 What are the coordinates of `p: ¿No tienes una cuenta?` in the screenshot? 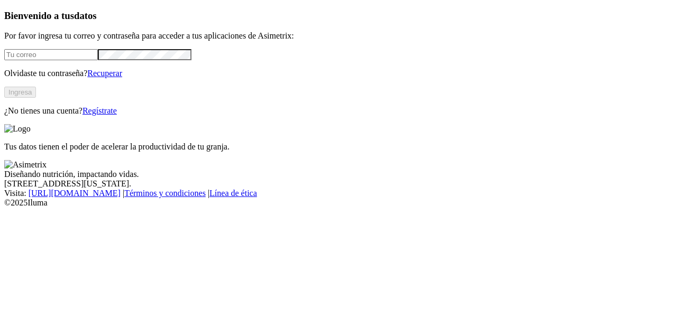 It's located at (338, 111).